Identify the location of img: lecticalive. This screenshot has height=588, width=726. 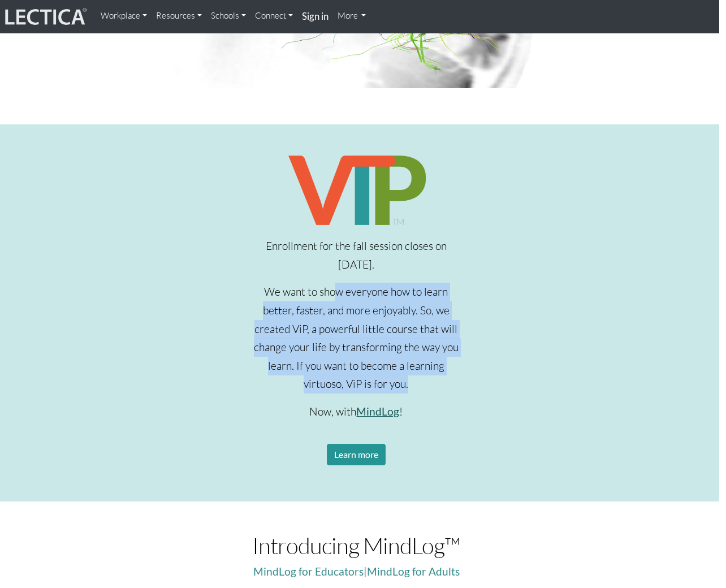
(45, 17).